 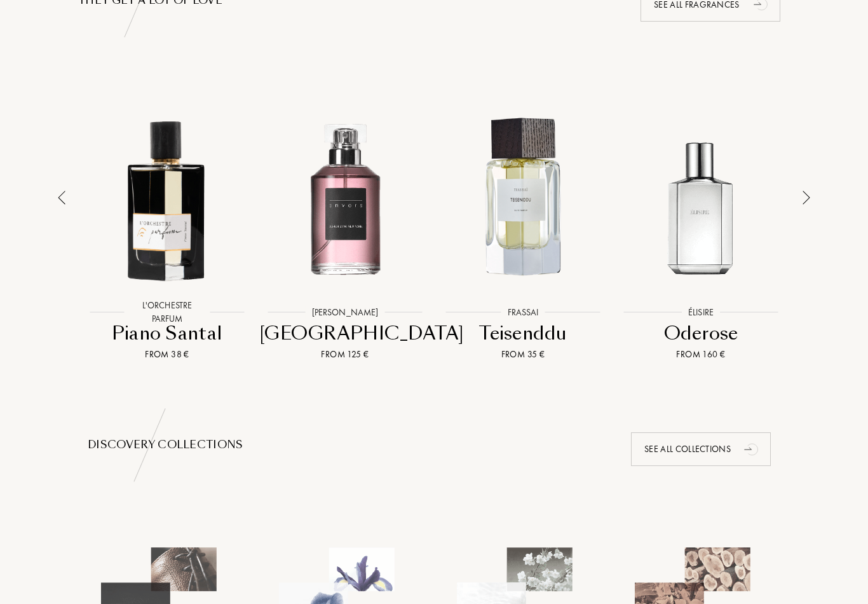 I want to click on a: Teisenddu FrassaiFrassaiTeisendduFrom 35 €, so click(x=523, y=222).